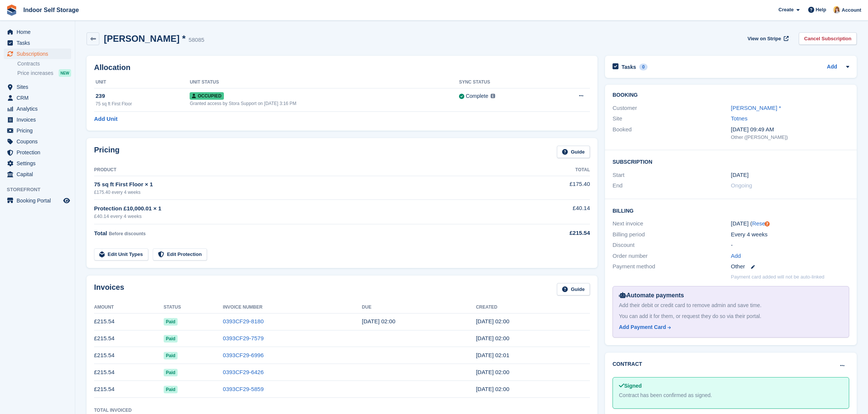 This screenshot has width=868, height=414. What do you see at coordinates (304, 217) in the screenshot?
I see `div: £40.14 every 4 weeks` at bounding box center [304, 217].